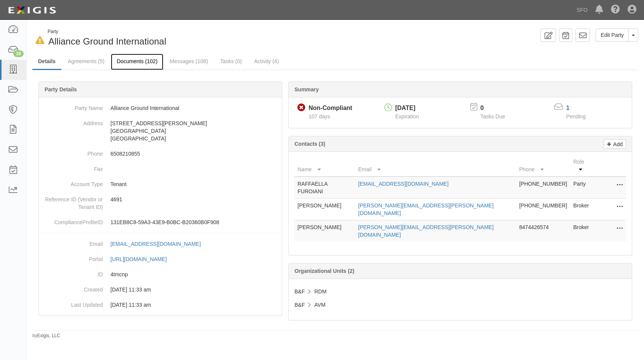 This screenshot has width=644, height=360. Describe the element at coordinates (576, 116) in the screenshot. I see `span: Pending` at that location.